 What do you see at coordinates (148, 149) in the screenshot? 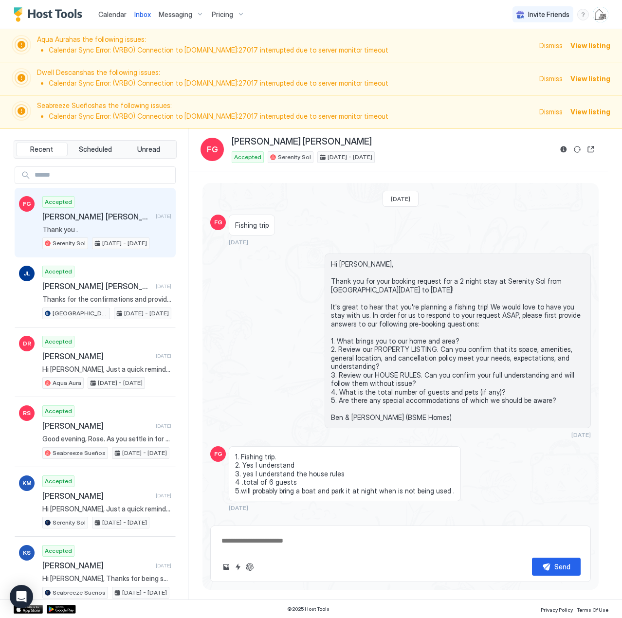
I see `span: Unread` at bounding box center [148, 149].